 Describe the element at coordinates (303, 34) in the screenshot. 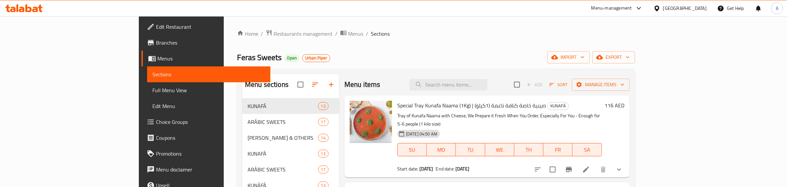

I see `span: Restaurants management` at that location.